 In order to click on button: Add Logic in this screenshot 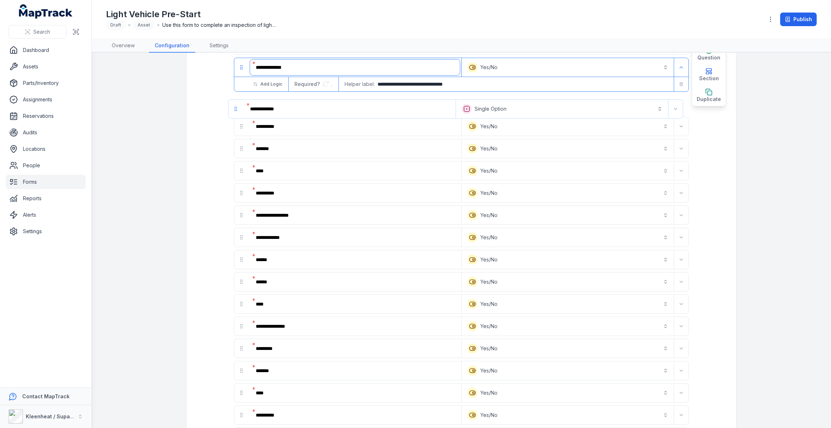, I will do `click(268, 84)`.